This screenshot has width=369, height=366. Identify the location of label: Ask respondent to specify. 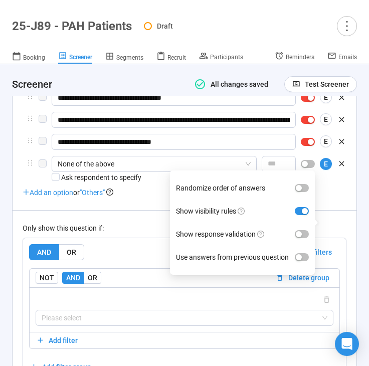
(96, 178).